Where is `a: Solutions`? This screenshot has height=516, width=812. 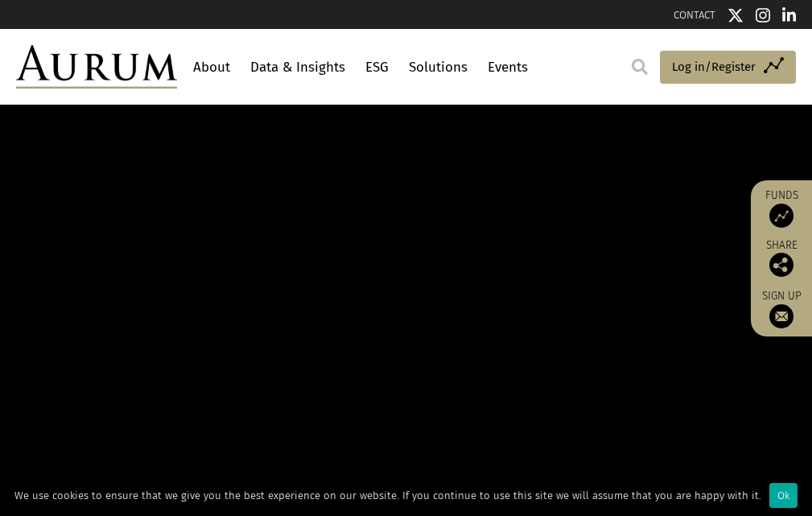
a: Solutions is located at coordinates (438, 67).